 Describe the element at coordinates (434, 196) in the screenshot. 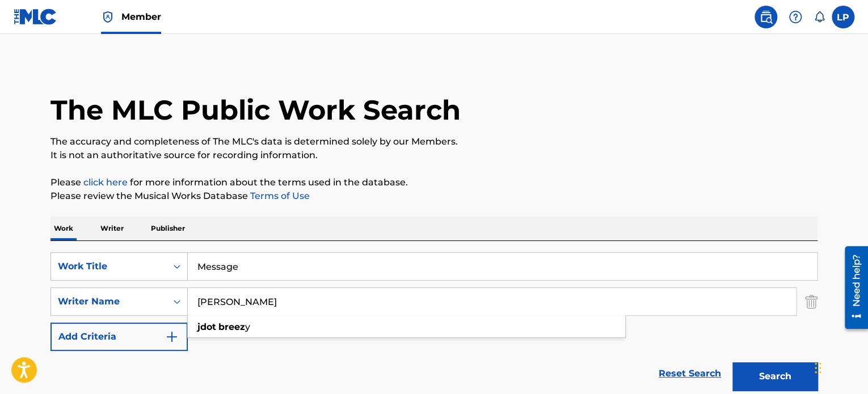

I see `p: Please review the Musical Works Database` at that location.